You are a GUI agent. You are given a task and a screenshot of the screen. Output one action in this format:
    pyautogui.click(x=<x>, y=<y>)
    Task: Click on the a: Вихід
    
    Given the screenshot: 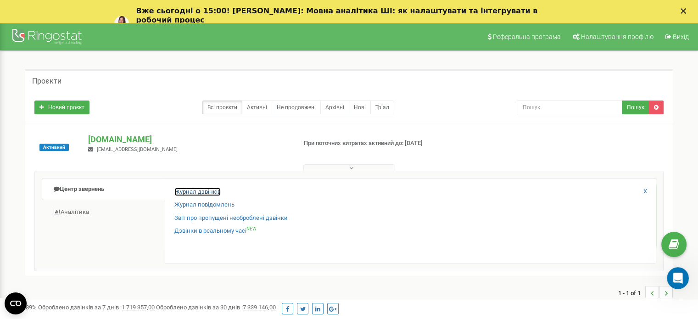 What is the action you would take?
    pyautogui.click(x=677, y=37)
    